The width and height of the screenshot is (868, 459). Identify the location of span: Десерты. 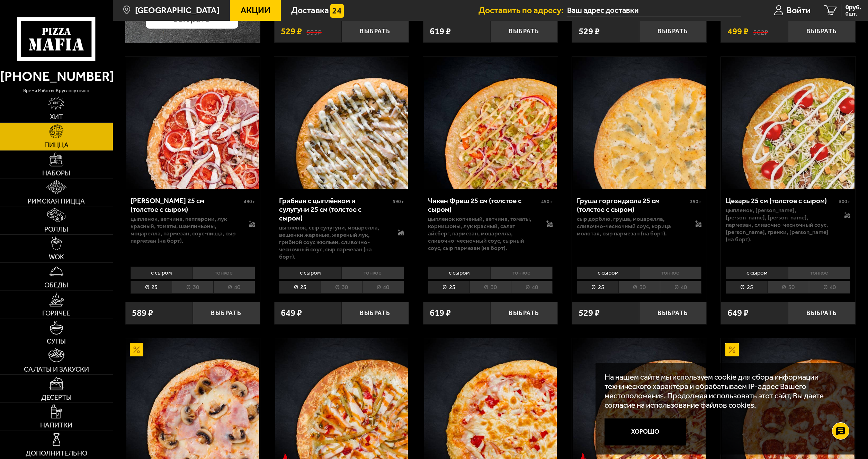
(56, 397).